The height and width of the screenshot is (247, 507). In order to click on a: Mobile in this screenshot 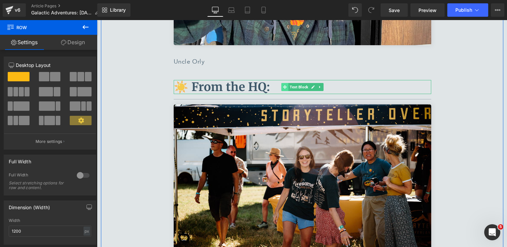, I will do `click(263, 10)`.